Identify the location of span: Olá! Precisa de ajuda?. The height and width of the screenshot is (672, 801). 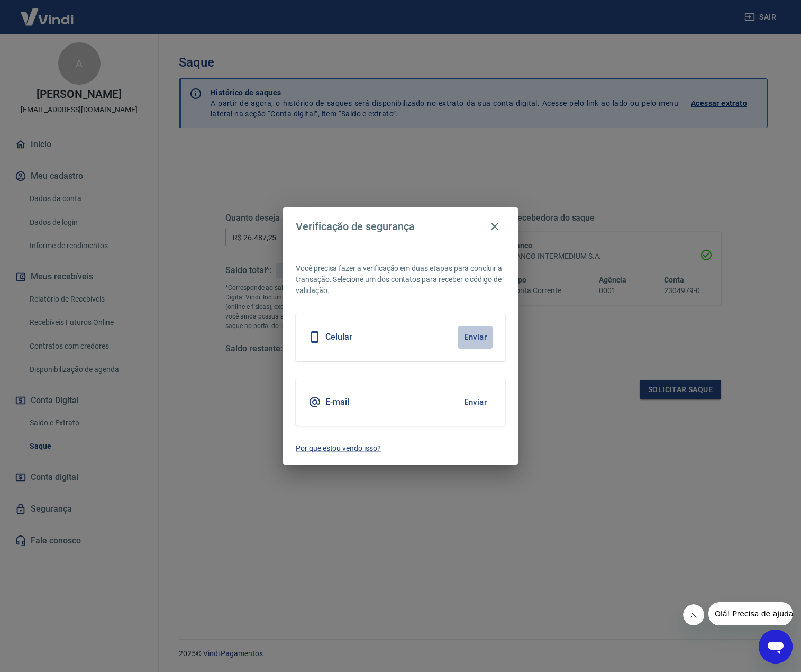
(48, 12).